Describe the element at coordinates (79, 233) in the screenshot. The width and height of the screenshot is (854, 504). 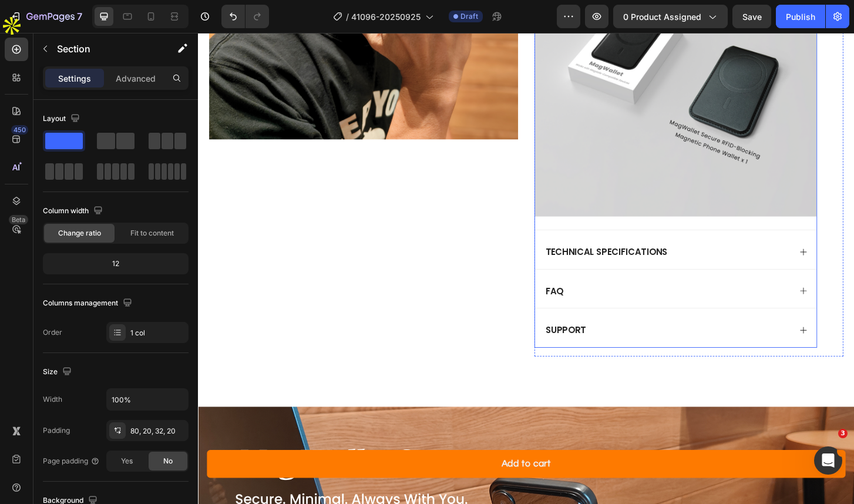
I see `span: Change ratio` at that location.